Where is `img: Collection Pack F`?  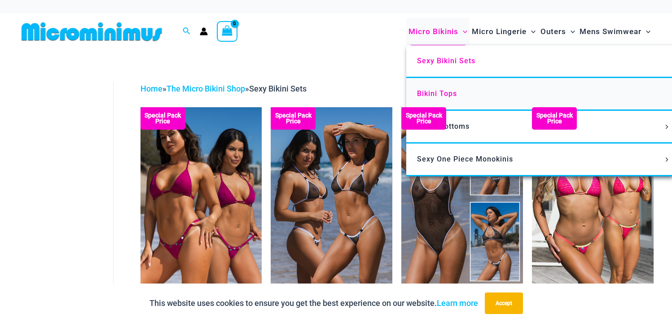 img: Collection Pack F is located at coordinates (201, 198).